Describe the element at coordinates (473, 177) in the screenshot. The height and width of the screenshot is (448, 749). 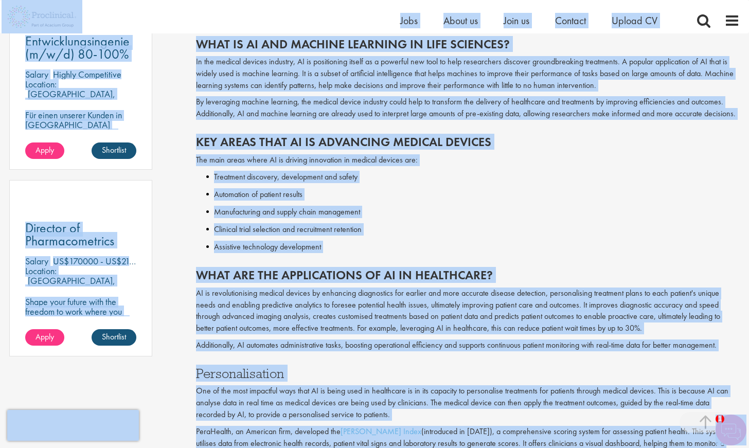
I see `li: Treatment discovery, development and safety` at that location.